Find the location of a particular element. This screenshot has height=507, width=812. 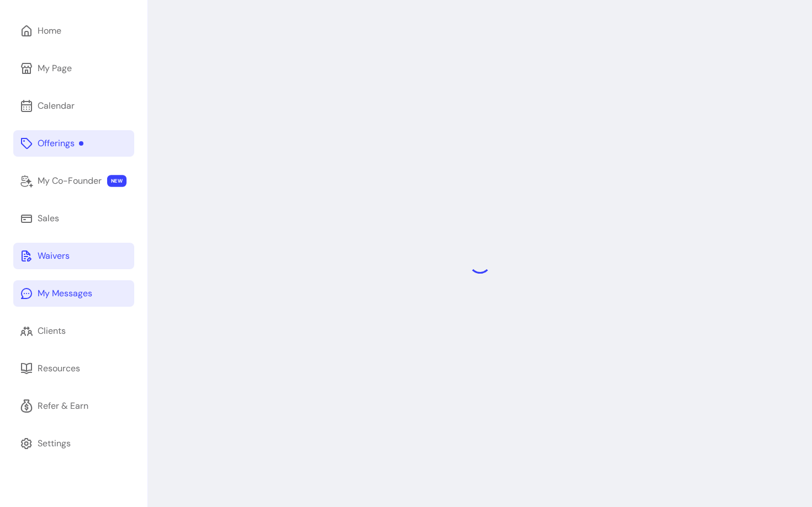

div: Calendar is located at coordinates (56, 106).